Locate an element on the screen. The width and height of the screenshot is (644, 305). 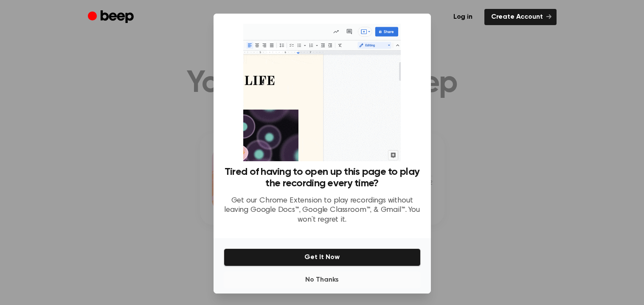
p: Get our Chrome Extension to play recordings without leaving Google Docs™, Google Classroom™, & Gm... is located at coordinates (322, 211).